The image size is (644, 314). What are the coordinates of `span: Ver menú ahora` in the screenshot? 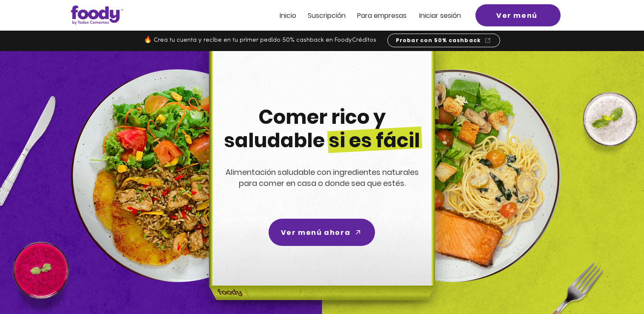 It's located at (315, 232).